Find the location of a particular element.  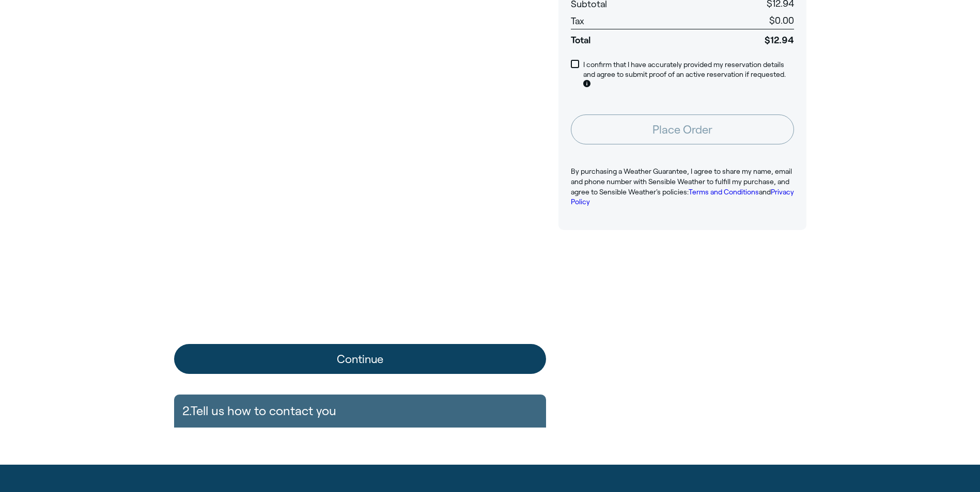

span: $12.94 is located at coordinates (753, 37).